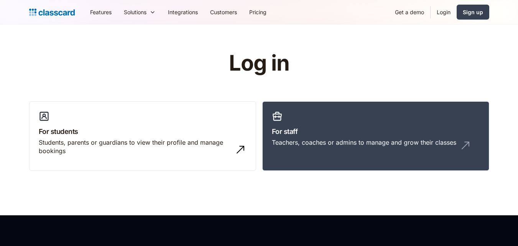  What do you see at coordinates (101, 12) in the screenshot?
I see `a: Features` at bounding box center [101, 12].